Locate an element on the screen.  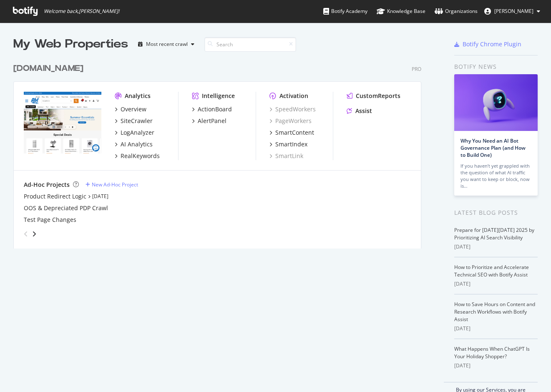
div: PageWorkers is located at coordinates (290, 121).